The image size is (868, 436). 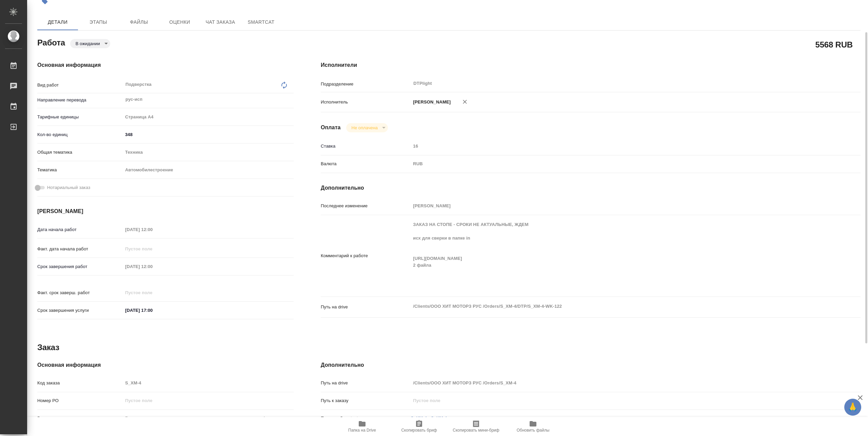 What do you see at coordinates (533, 430) in the screenshot?
I see `span: Обновить файлы` at bounding box center [533, 430].